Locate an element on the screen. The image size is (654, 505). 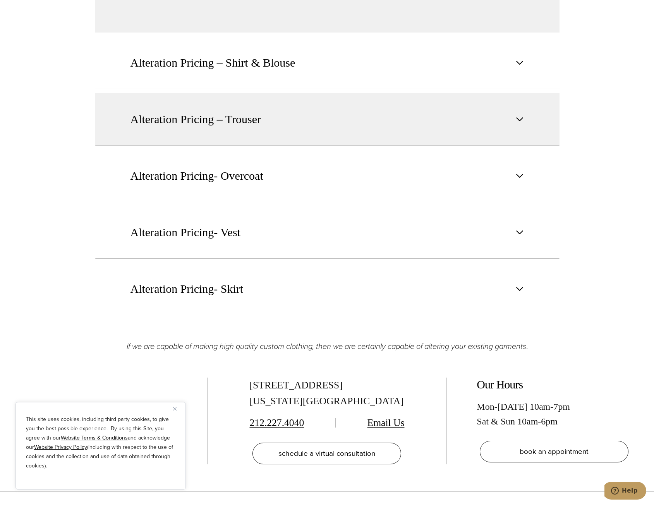
button: Alteration Pricing – Trouser is located at coordinates (327, 119).